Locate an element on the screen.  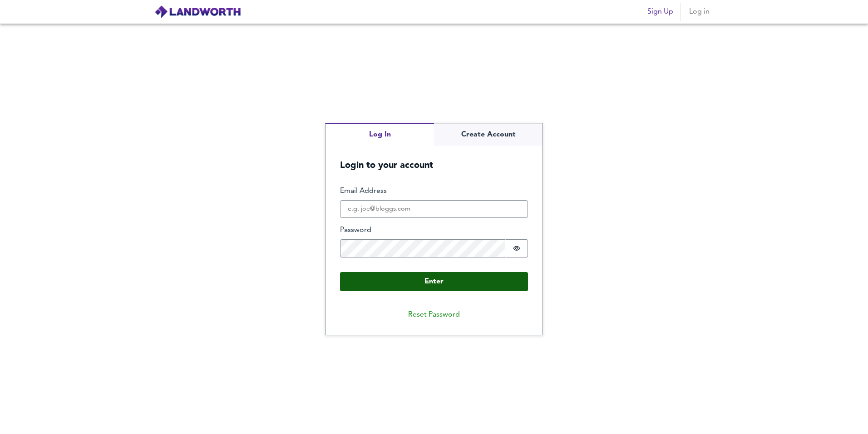
span: Log in is located at coordinates (700, 12).